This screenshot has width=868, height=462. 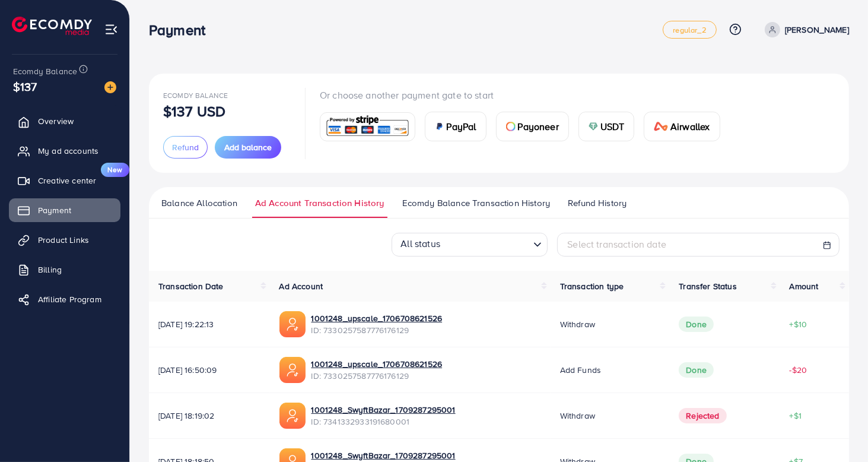 I want to click on span: Payoneer, so click(x=539, y=126).